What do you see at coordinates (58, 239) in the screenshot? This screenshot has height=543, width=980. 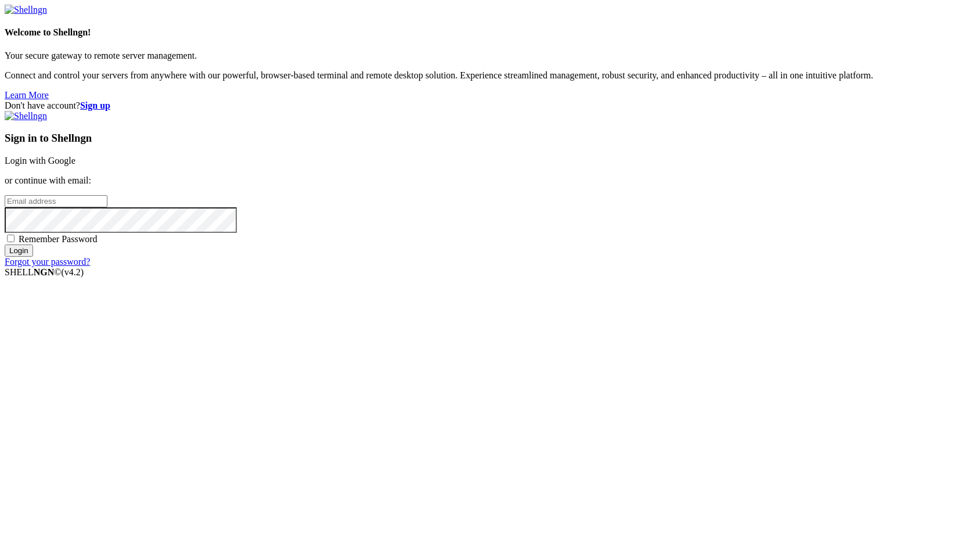 I see `span: Remember Password` at bounding box center [58, 239].